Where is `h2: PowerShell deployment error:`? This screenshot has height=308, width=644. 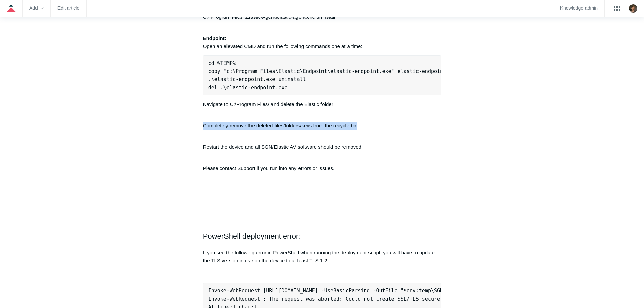
h2: PowerShell deployment error: is located at coordinates (322, 236).